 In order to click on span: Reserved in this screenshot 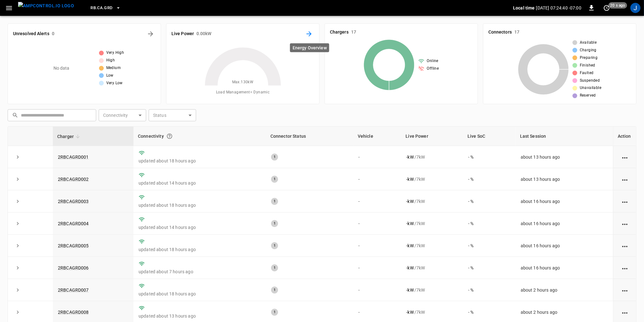, I will do `click(588, 96)`.